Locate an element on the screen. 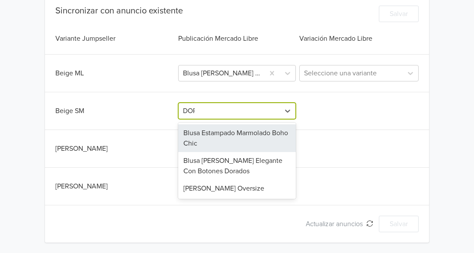 This screenshot has width=474, height=253. div: Variación Mercado Libre is located at coordinates (358, 39).